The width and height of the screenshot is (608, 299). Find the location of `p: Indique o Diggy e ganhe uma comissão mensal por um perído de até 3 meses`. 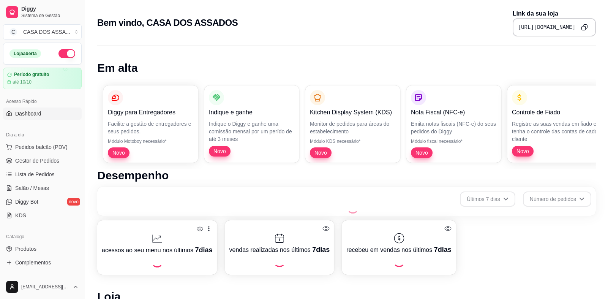

p: Indique o Diggy e ganhe uma comissão mensal por um perído de até 3 meses is located at coordinates (252, 131).